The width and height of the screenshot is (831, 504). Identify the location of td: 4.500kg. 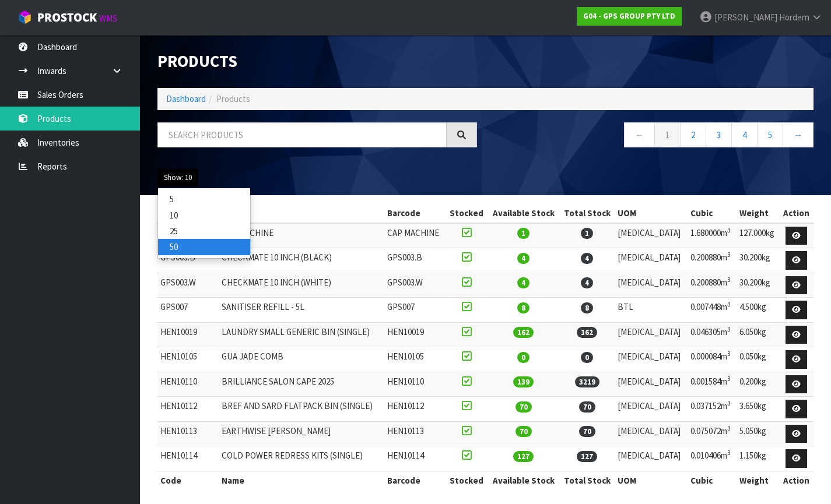
(758, 310).